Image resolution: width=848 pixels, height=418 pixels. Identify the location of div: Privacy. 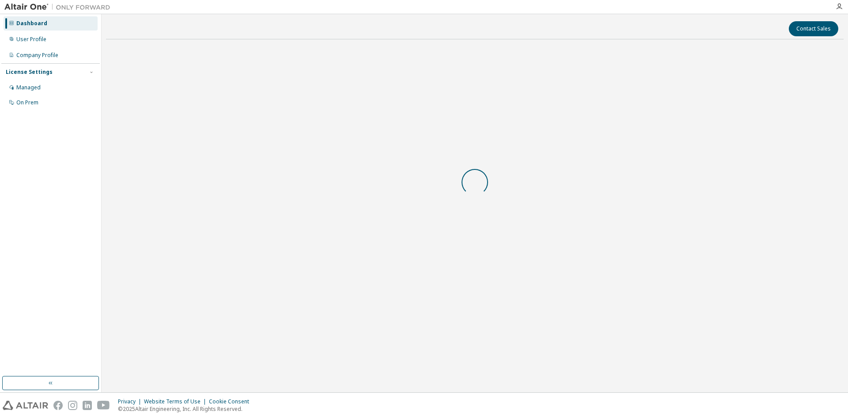
(131, 401).